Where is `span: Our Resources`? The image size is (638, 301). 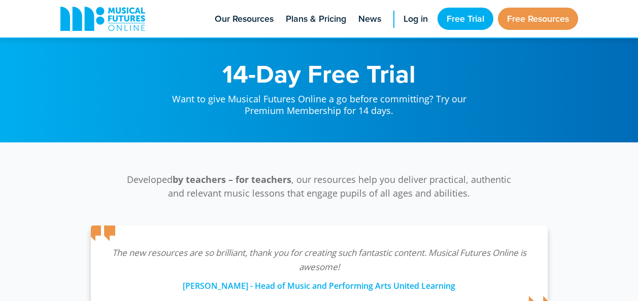
span: Our Resources is located at coordinates (244, 19).